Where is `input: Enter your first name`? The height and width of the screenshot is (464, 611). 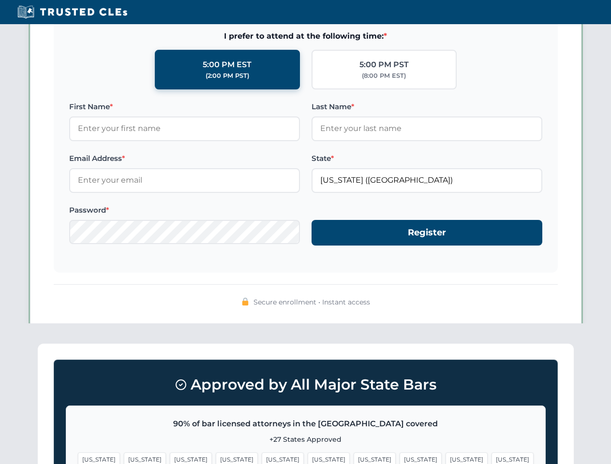
input: Enter your first name is located at coordinates (184, 129).